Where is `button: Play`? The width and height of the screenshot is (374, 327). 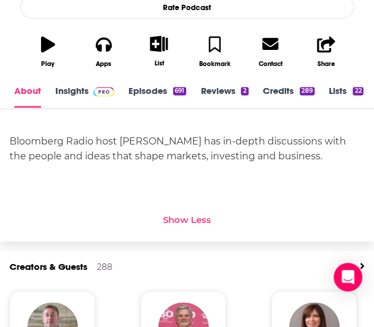
button: Play is located at coordinates (48, 51).